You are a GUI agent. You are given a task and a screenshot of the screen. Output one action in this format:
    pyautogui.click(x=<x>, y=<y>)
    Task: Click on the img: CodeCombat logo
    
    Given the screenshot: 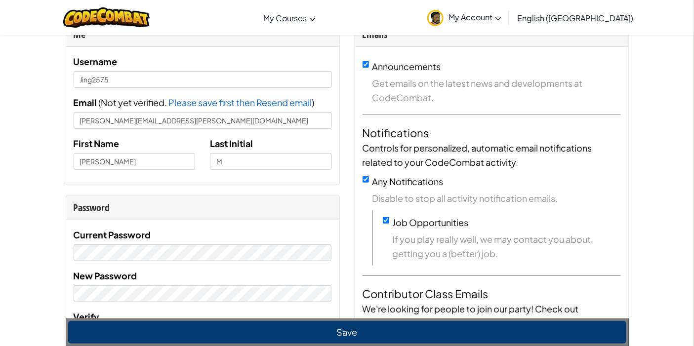 What is the action you would take?
    pyautogui.click(x=106, y=17)
    